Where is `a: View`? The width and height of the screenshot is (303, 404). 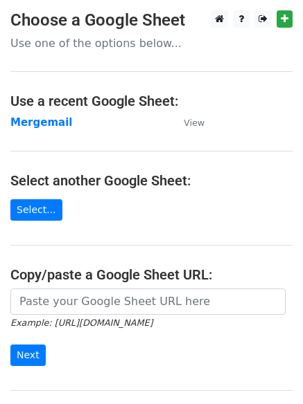 a: View is located at coordinates (187, 123).